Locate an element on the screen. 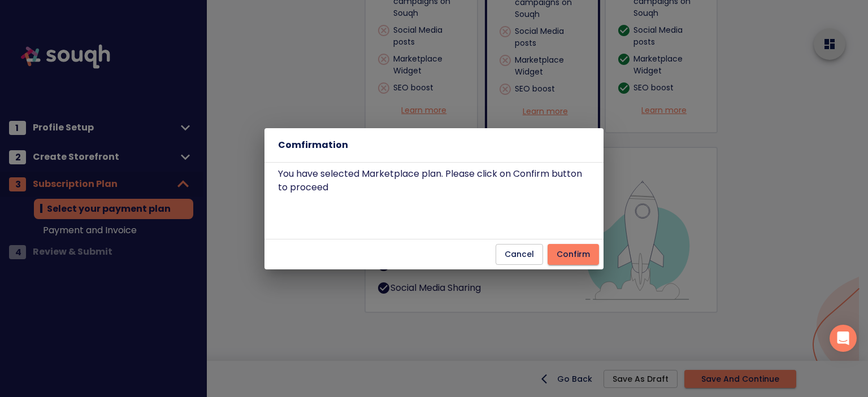 This screenshot has width=868, height=397. span: Confirm is located at coordinates (573, 254).